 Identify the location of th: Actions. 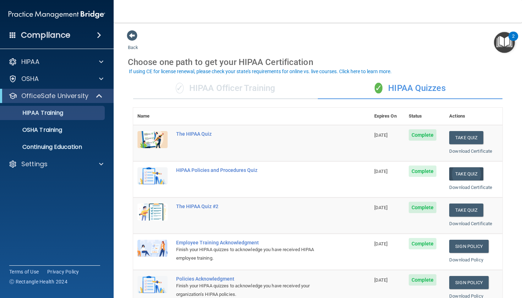
(474, 116).